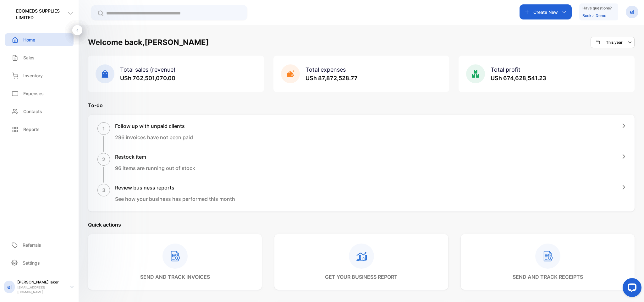 Image resolution: width=644 pixels, height=302 pixels. I want to click on p: To-do, so click(361, 105).